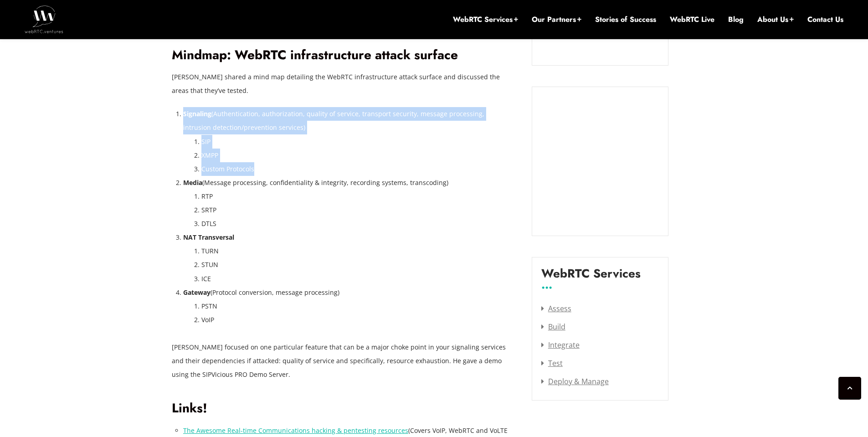 The image size is (868, 437). What do you see at coordinates (736, 19) in the screenshot?
I see `a: Blog` at bounding box center [736, 19].